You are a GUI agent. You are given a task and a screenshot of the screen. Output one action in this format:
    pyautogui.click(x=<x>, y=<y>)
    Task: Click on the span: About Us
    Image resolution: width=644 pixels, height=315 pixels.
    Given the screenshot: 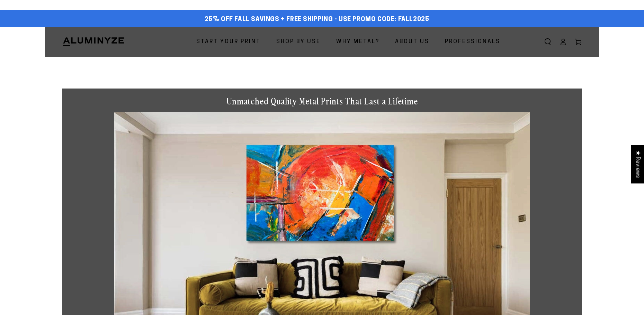 What is the action you would take?
    pyautogui.click(x=412, y=42)
    